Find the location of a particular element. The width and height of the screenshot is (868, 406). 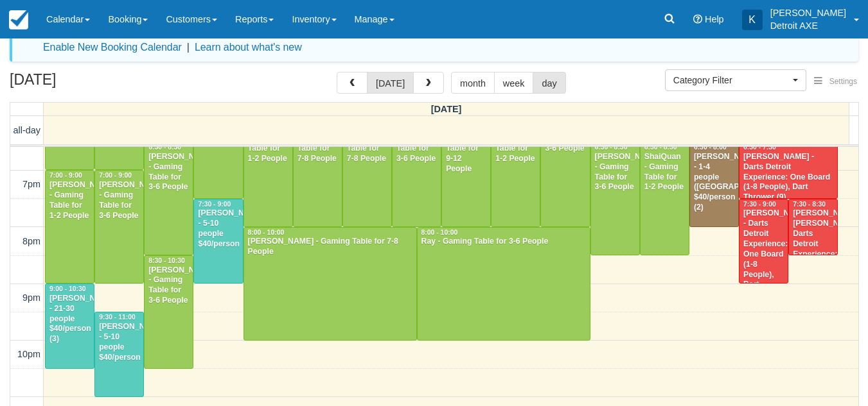

span: 9:30 - 11:00 is located at coordinates (117, 317).